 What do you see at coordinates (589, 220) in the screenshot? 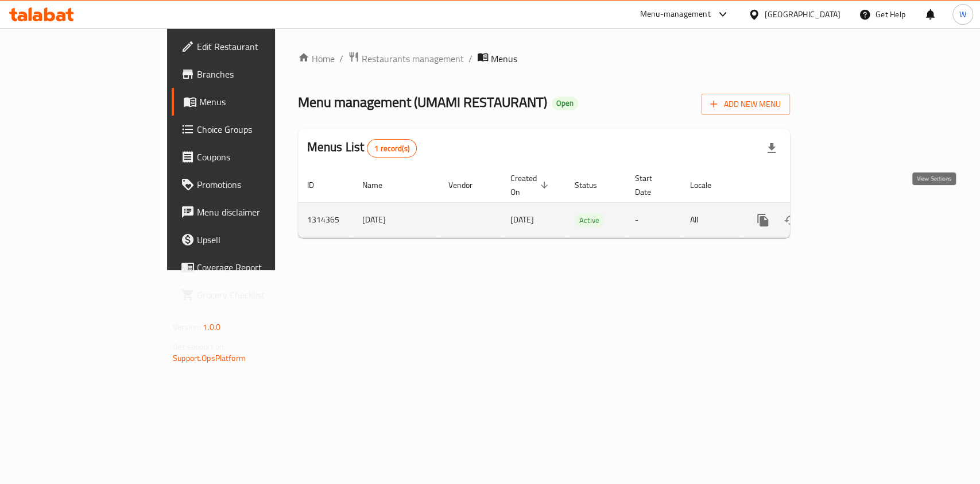
I see `div: Active` at bounding box center [589, 220].